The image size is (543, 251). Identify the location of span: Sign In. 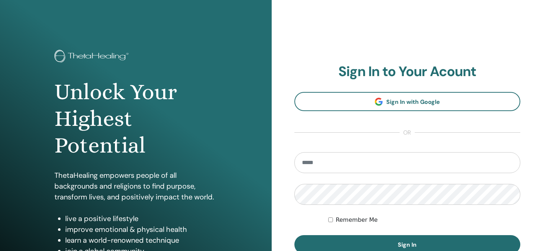
(407, 244).